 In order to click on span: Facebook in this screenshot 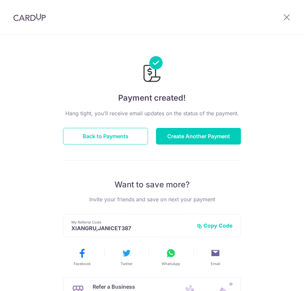, I will do `click(82, 264)`.